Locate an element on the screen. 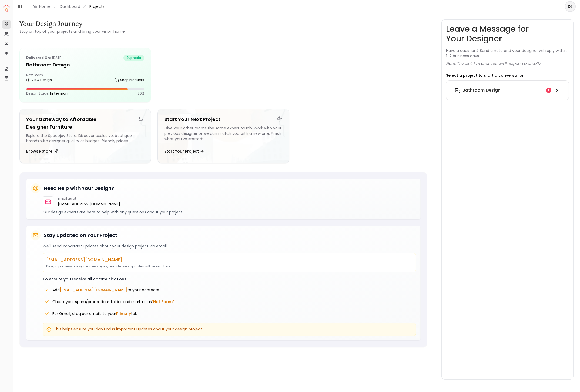  h5: Your Gateway to Affordable Designer Furniture is located at coordinates (85, 123).